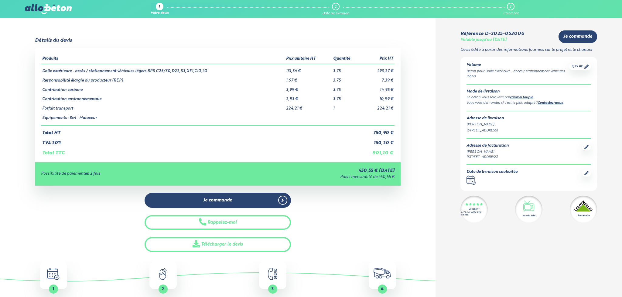 This screenshot has width=622, height=297. What do you see at coordinates (159, 7) in the screenshot?
I see `div: 1` at bounding box center [159, 7].